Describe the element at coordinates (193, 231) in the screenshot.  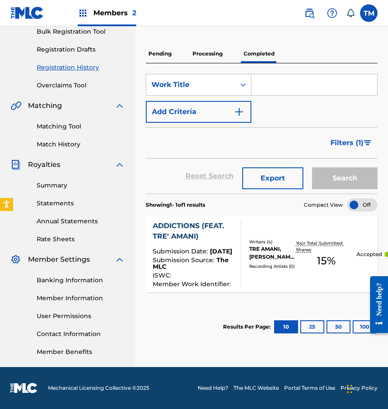
I see `div: ADDICTIONS (FEAT. TRE' AMANI)` at that location.